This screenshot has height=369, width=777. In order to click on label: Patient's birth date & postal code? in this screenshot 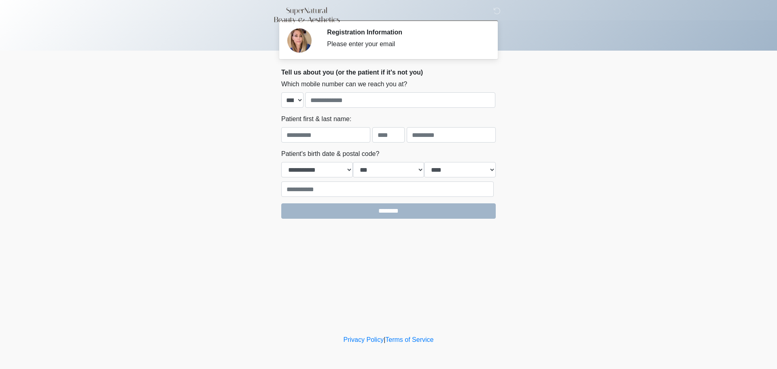, I will do `click(330, 154)`.